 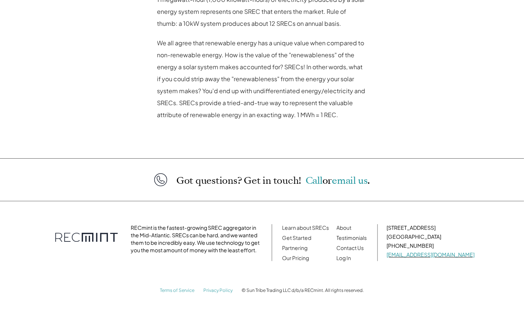 What do you see at coordinates (306, 228) in the screenshot?
I see `a: Learn about SRECs` at bounding box center [306, 228].